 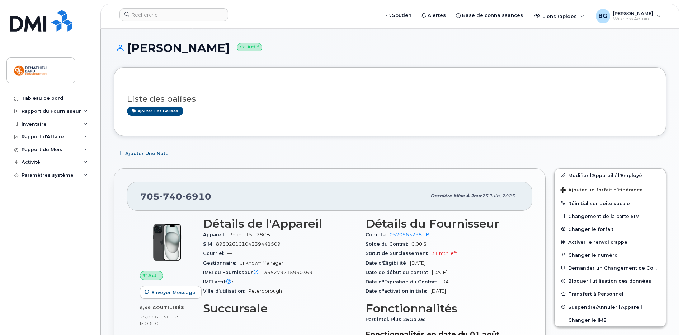 What do you see at coordinates (249, 234) in the screenshot?
I see `span: iPhone 15 128GB` at bounding box center [249, 234].